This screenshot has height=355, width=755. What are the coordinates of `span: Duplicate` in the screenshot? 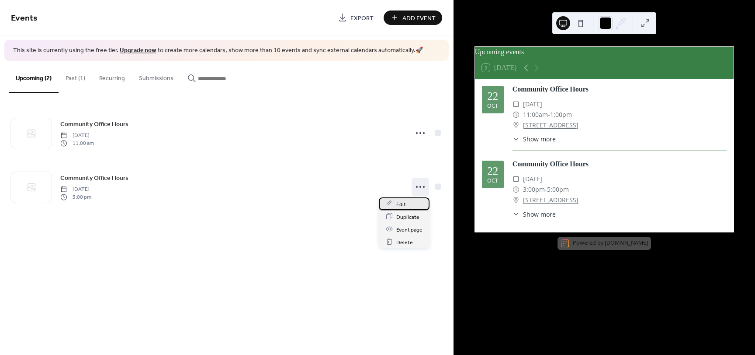 It's located at (408, 216).